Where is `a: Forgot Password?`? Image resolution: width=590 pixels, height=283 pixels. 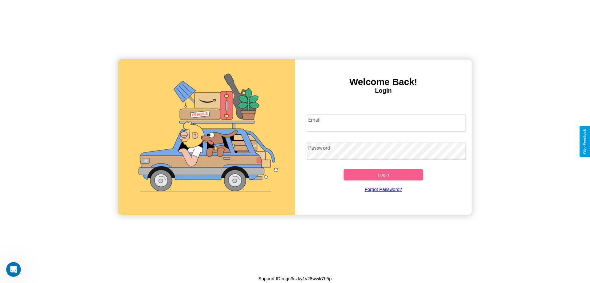
a: Forgot Password? is located at coordinates (384, 189).